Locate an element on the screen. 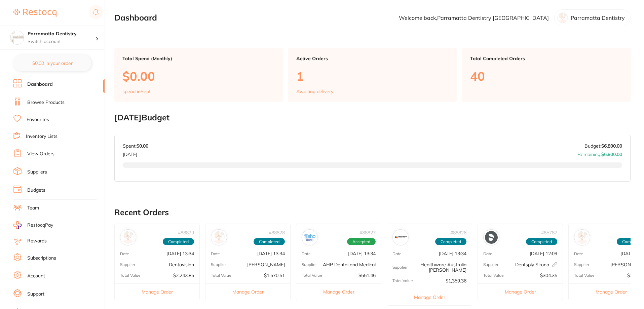  p: AHP Dental and Medical is located at coordinates (349, 265).